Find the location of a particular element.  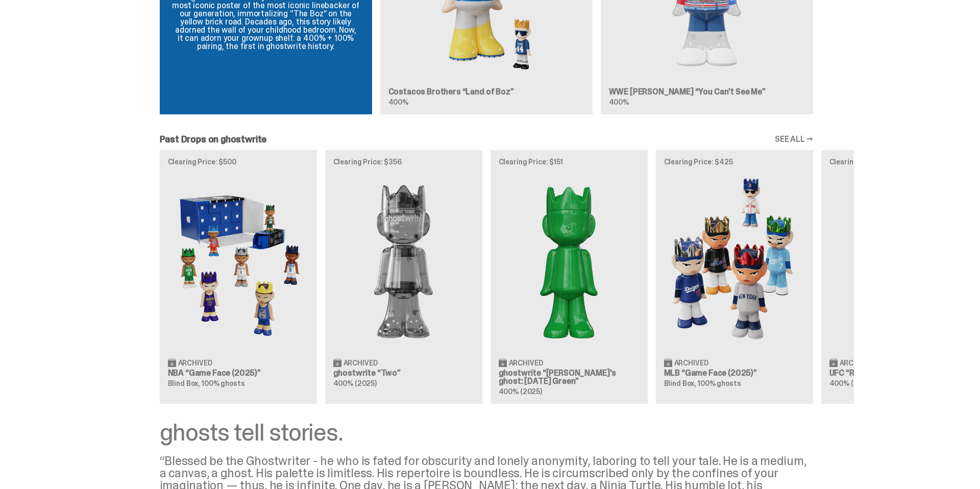

a: Clearing Price: $356 Two Archived is located at coordinates (404, 277).